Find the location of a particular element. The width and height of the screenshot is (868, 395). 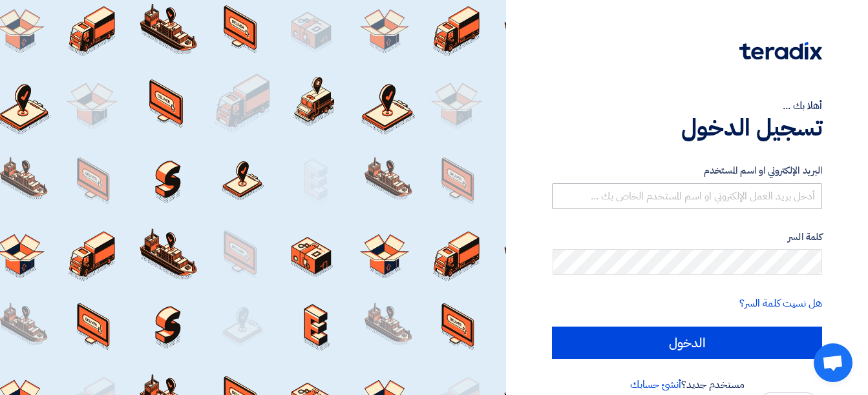

label: البريد الإلكتروني او اسم المستخدم is located at coordinates (687, 170).